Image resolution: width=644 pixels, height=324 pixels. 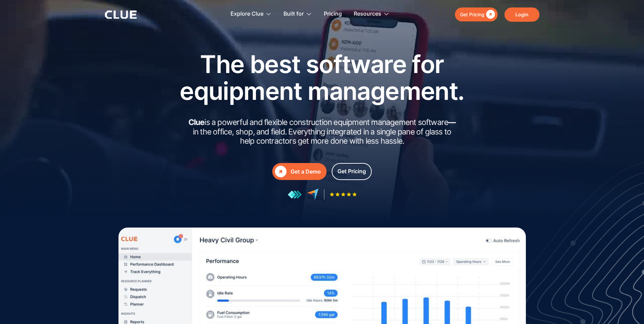 I want to click on div: Chat Widget, so click(x=628, y=308).